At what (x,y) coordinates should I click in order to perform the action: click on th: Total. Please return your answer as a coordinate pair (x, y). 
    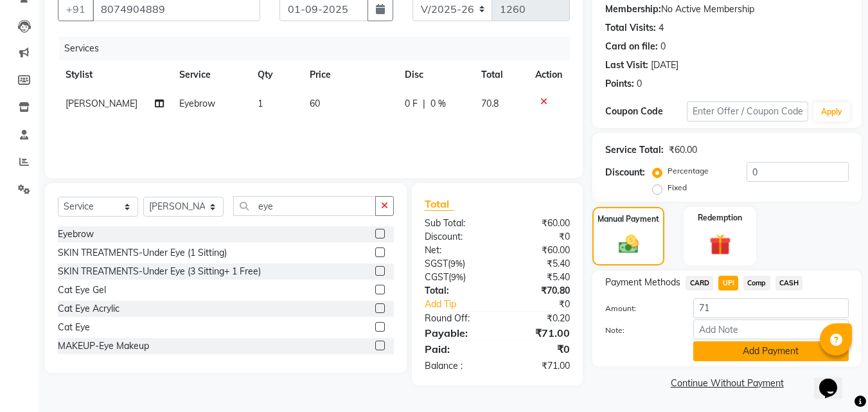
    Looking at the image, I should click on (501, 75).